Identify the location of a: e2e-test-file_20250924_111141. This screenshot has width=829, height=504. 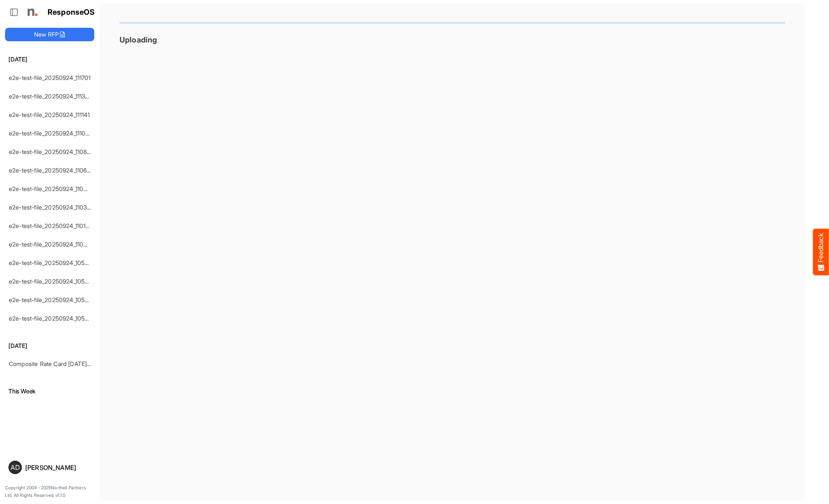
(49, 114).